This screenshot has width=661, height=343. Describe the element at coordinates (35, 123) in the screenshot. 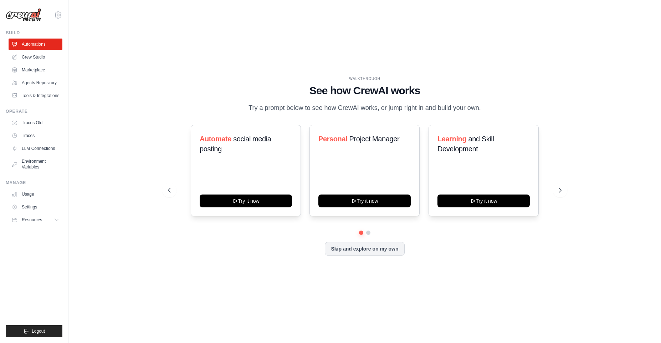

I see `a: Traces Old` at that location.